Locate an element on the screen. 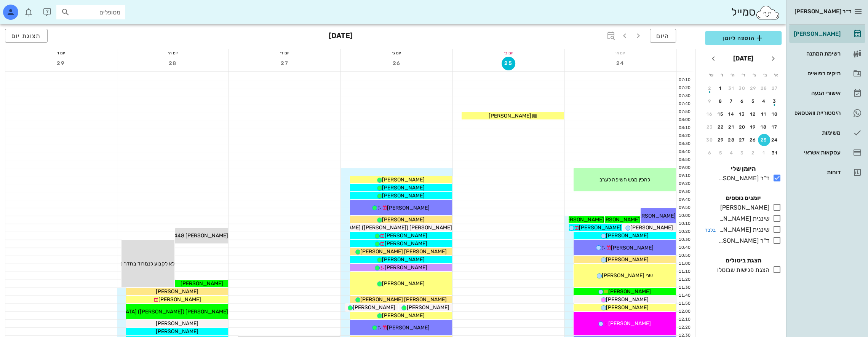  a: משימות is located at coordinates (827, 133).